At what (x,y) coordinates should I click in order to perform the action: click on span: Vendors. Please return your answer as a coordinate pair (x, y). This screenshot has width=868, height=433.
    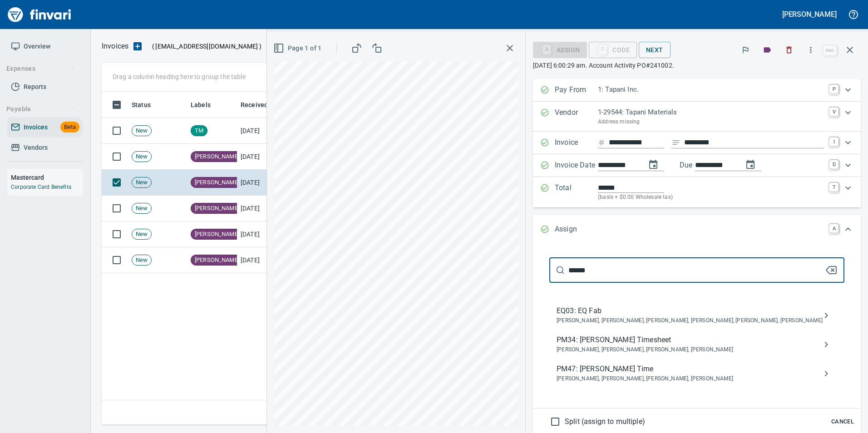
    Looking at the image, I should click on (36, 147).